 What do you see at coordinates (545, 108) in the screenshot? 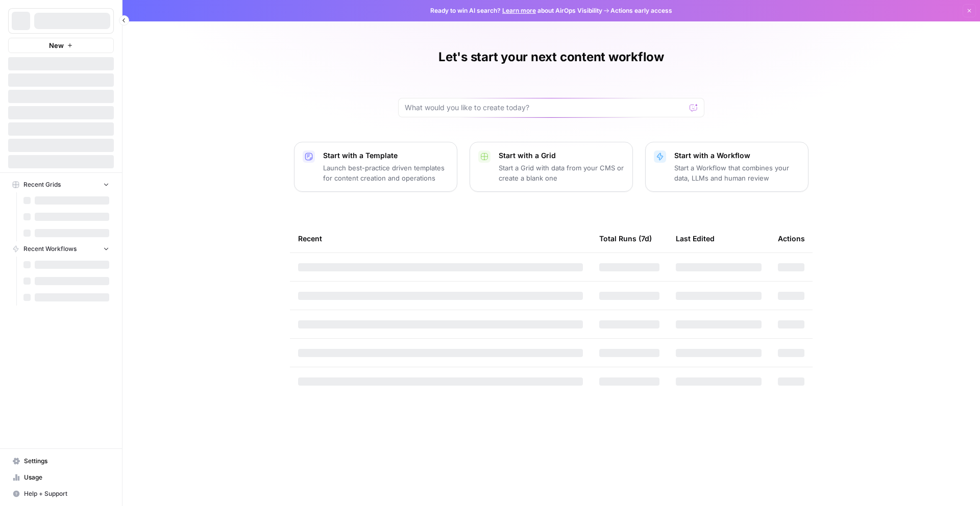
I see `input: What would you like to create today?` at bounding box center [545, 108].